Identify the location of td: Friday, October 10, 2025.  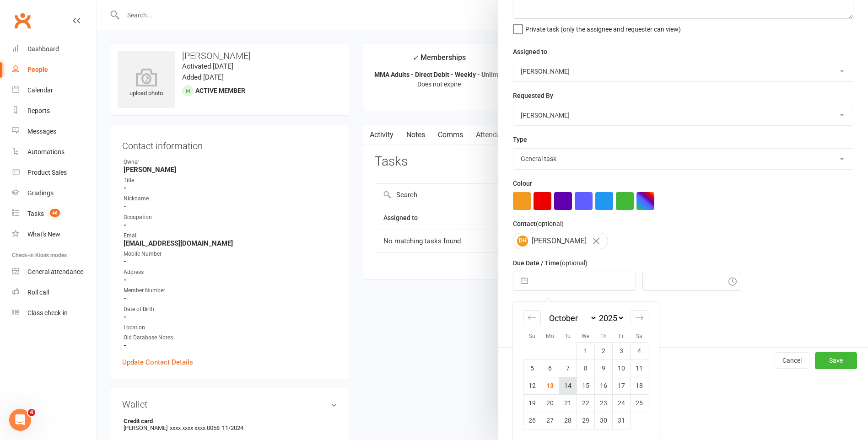
(622, 368).